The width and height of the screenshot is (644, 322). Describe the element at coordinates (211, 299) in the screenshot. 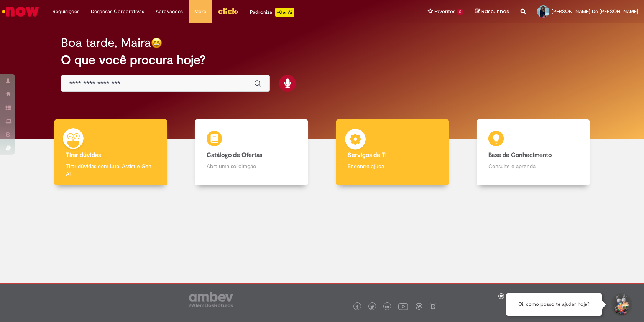

I see `img: logo_footer_ambev_rotulo_gray.png` at that location.